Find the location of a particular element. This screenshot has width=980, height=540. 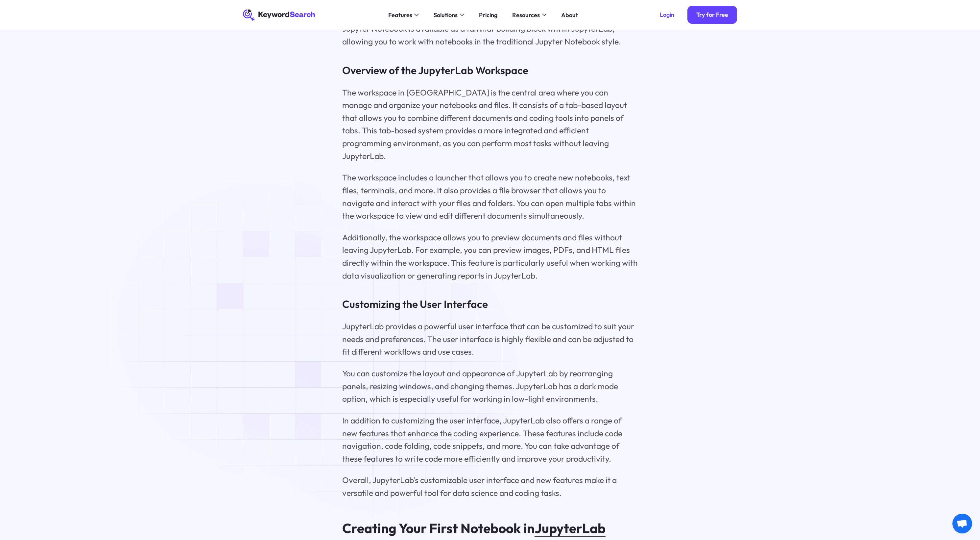

p: Additionally, the workspace allows you to preview documents and files without leaving JupyterLab.... is located at coordinates (490, 256).